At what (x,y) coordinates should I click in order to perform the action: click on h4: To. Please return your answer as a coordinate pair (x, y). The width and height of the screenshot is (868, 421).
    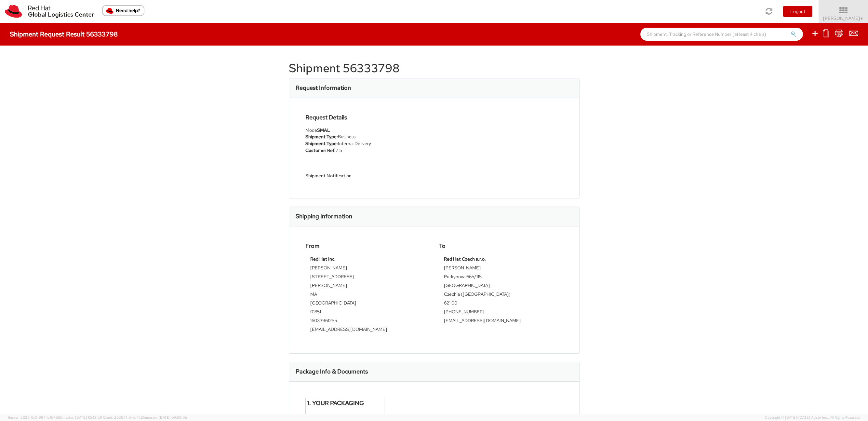
    Looking at the image, I should click on (501, 247).